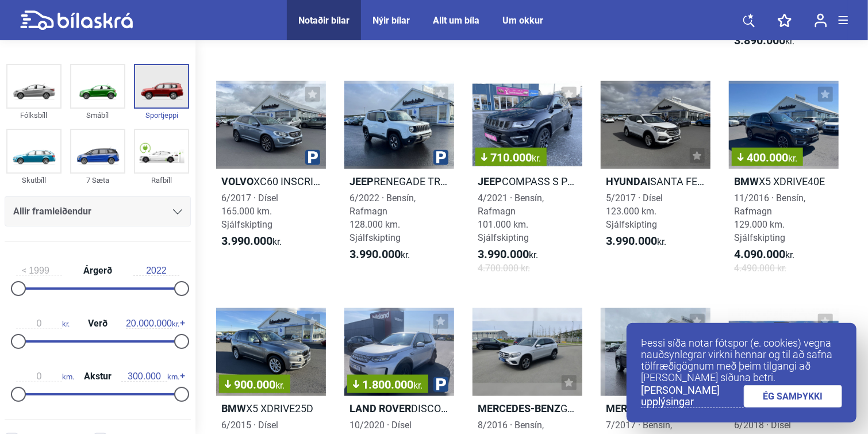 This screenshot has width=868, height=434. I want to click on span: 6/2022 · Bensín, Rafmagn 128.000 km. Sjálfskipting, so click(382, 218).